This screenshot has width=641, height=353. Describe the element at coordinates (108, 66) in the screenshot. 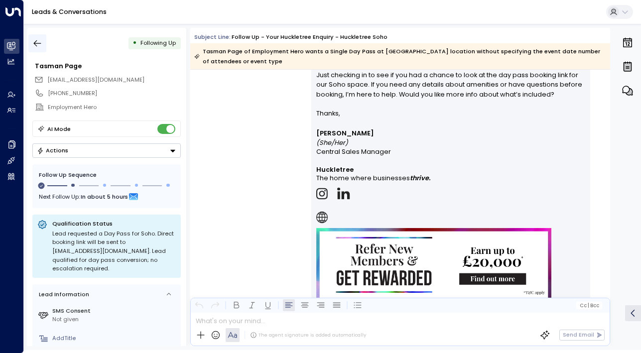

I see `div: Tasman Page` at that location.